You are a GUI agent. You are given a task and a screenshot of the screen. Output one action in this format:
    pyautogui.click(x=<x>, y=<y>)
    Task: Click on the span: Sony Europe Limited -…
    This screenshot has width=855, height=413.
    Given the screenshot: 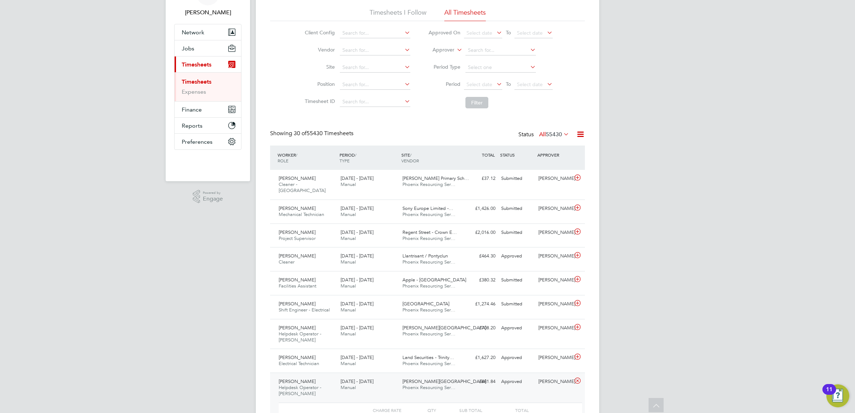 What is the action you would take?
    pyautogui.click(x=428, y=208)
    